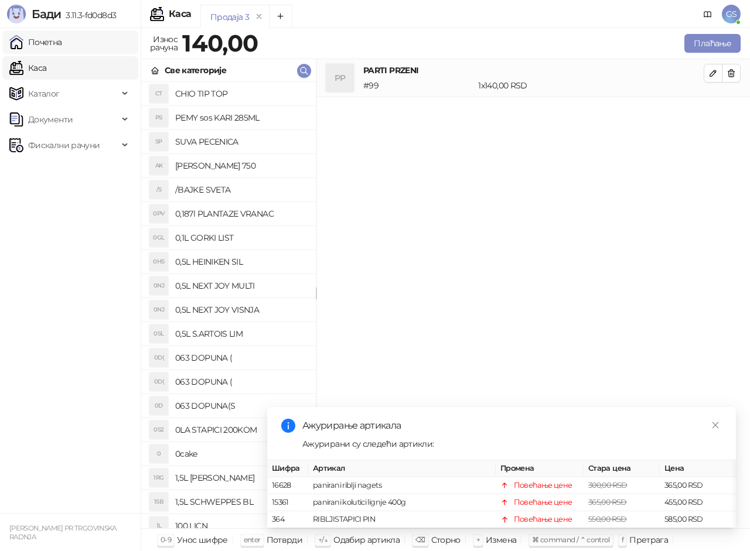  What do you see at coordinates (648, 540) in the screenshot?
I see `div: Претрага` at bounding box center [648, 540].